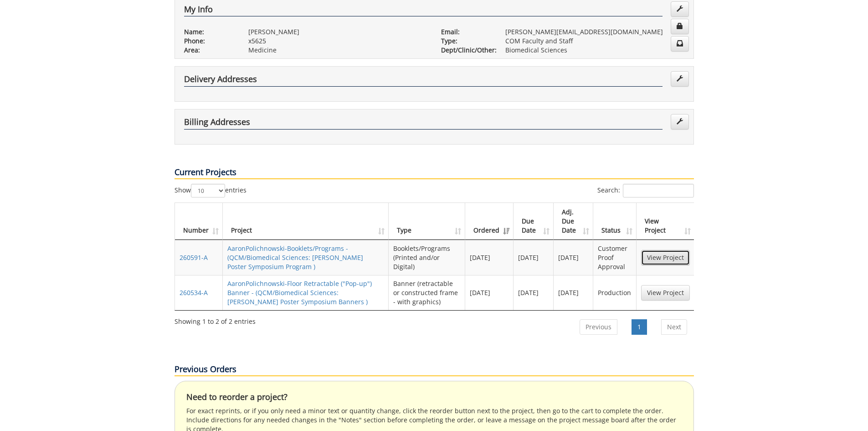 The image size is (868, 431). I want to click on p: Biomedical Sciences, so click(594, 51).